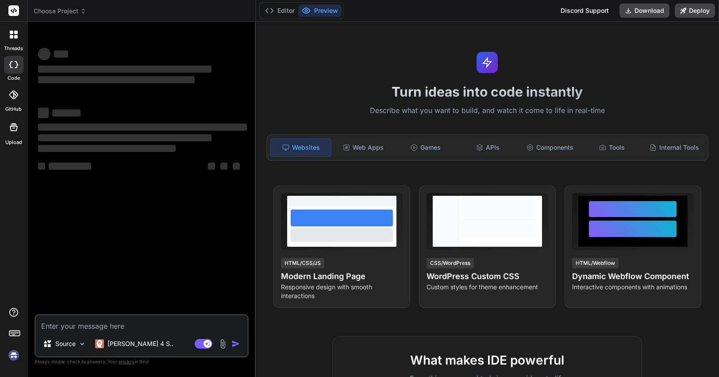  What do you see at coordinates (487, 92) in the screenshot?
I see `h1: Turn ideas into code instantly` at bounding box center [487, 92].